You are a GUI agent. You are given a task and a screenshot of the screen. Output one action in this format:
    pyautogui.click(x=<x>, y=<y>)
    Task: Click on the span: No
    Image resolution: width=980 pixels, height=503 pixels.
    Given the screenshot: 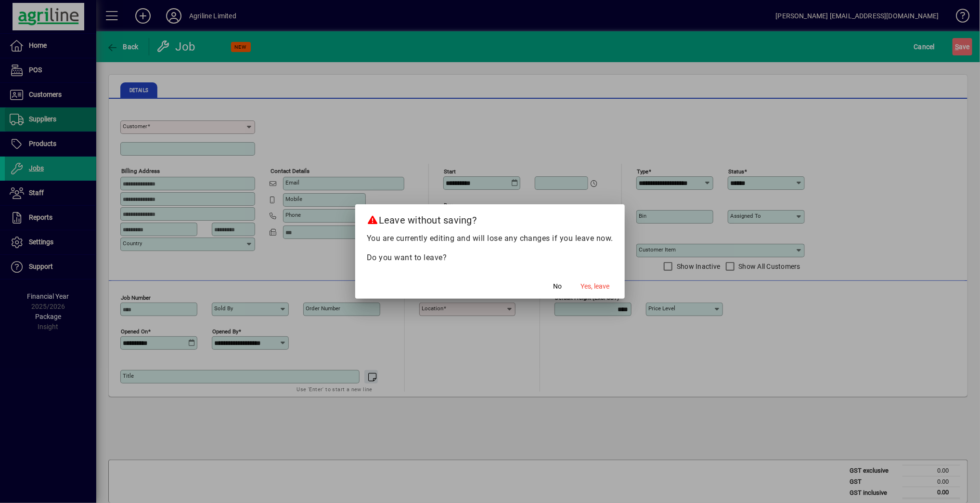 What is the action you would take?
    pyautogui.click(x=557, y=286)
    